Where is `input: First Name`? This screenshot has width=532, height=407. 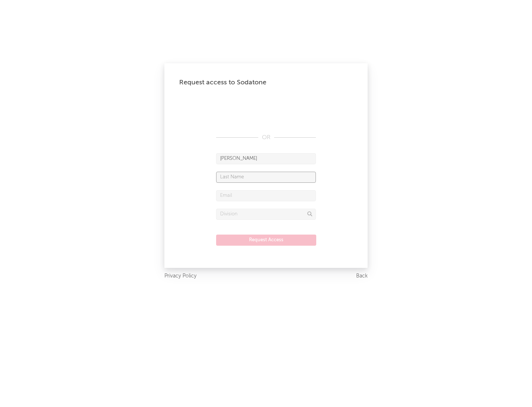
input: First Name is located at coordinates (266, 159).